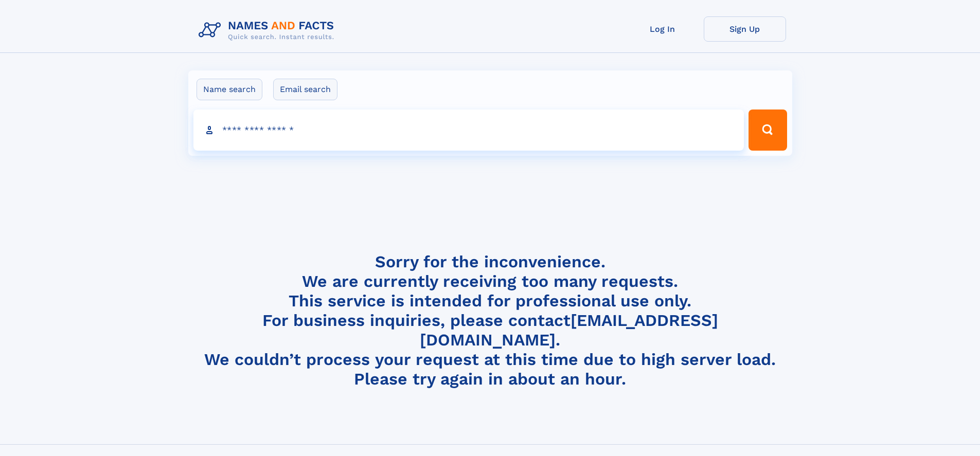 The width and height of the screenshot is (980, 456). I want to click on label: Email search, so click(305, 90).